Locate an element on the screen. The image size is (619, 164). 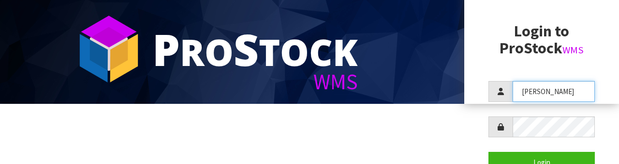
h2: Login to ProStock is located at coordinates (542, 40).